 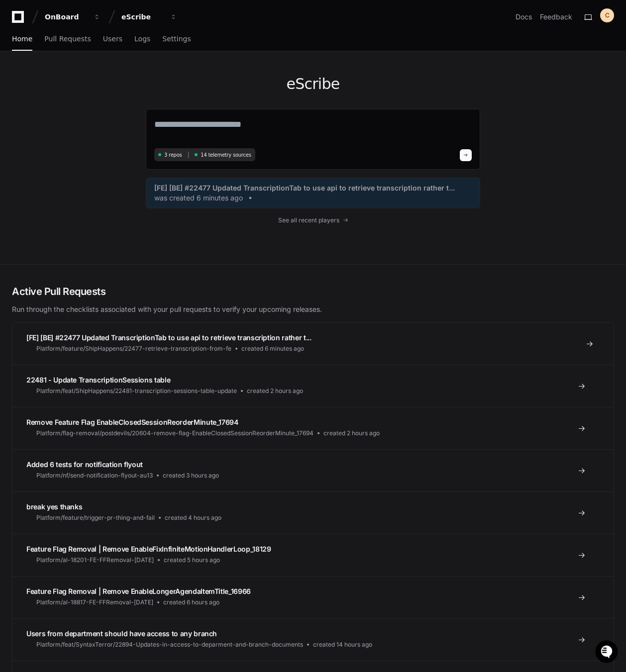 I want to click on a: Pull Requests, so click(x=67, y=39).